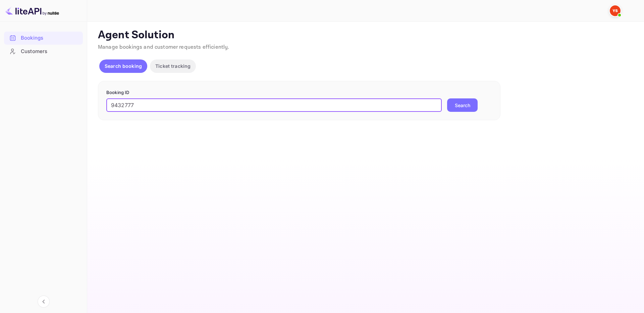  What do you see at coordinates (32, 11) in the screenshot?
I see `img: LiteAPI logo` at bounding box center [32, 11].